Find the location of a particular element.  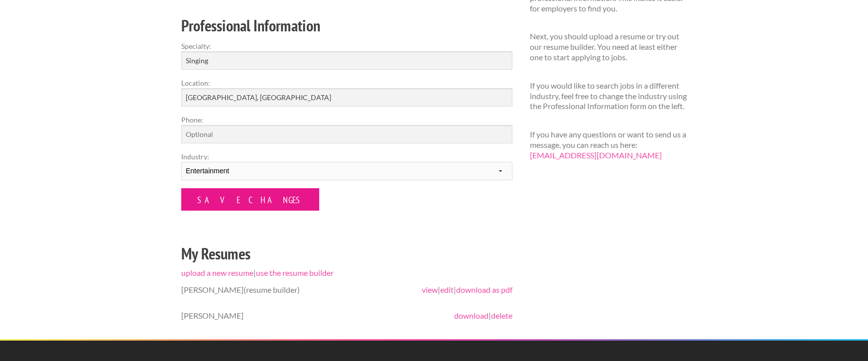

span: (resume builder) is located at coordinates (271, 289).